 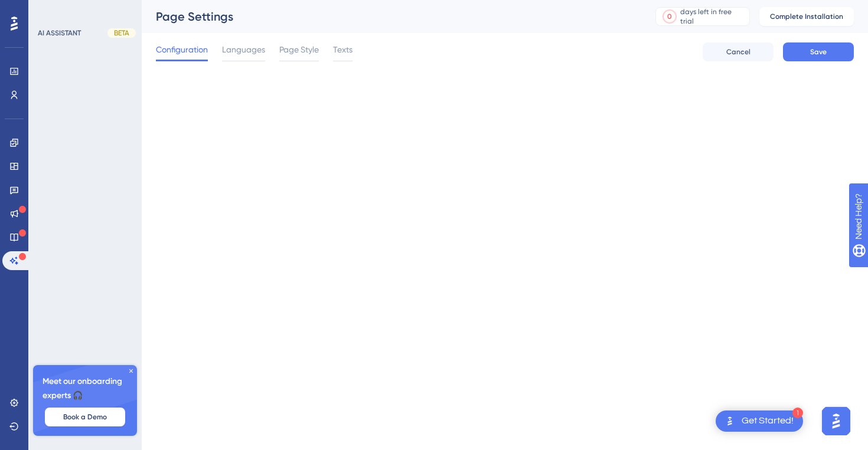 What do you see at coordinates (299, 50) in the screenshot?
I see `span: Page Style` at bounding box center [299, 50].